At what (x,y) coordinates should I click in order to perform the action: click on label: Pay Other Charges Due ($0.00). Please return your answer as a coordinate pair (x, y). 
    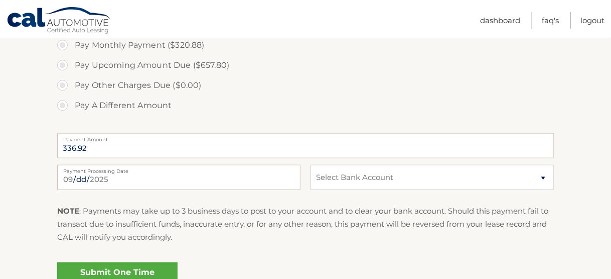
    Looking at the image, I should click on (306, 85).